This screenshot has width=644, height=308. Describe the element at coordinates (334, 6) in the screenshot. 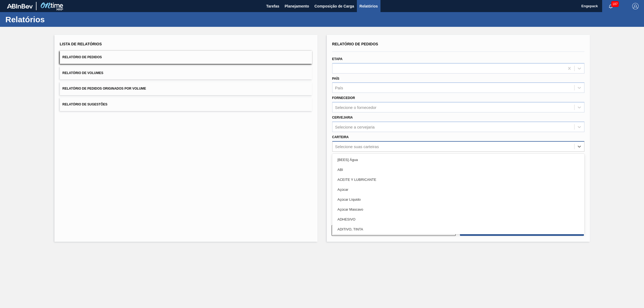

I see `span: Composição de Carga` at that location.